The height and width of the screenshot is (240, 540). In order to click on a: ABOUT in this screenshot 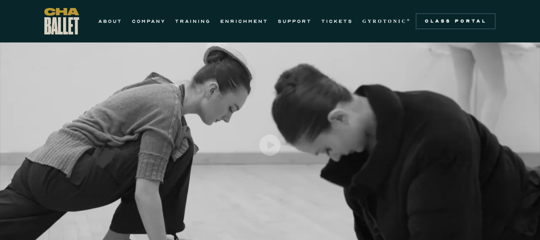, I will do `click(110, 21)`.